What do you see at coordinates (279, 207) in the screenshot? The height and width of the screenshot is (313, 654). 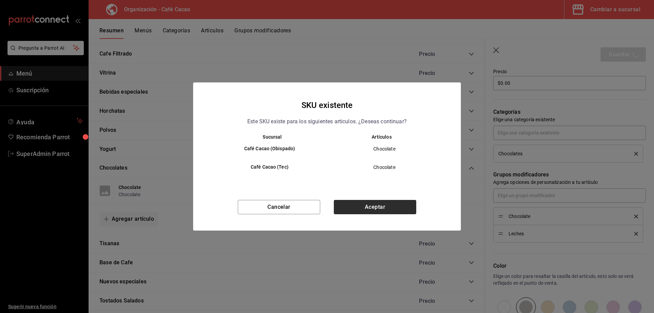 I see `button: Cancelar` at bounding box center [279, 207].